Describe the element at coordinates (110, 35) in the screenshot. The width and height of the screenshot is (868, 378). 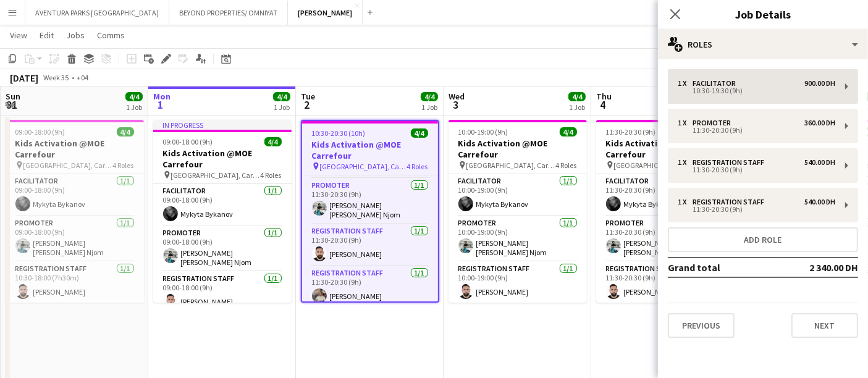
I see `a: Comms` at that location.